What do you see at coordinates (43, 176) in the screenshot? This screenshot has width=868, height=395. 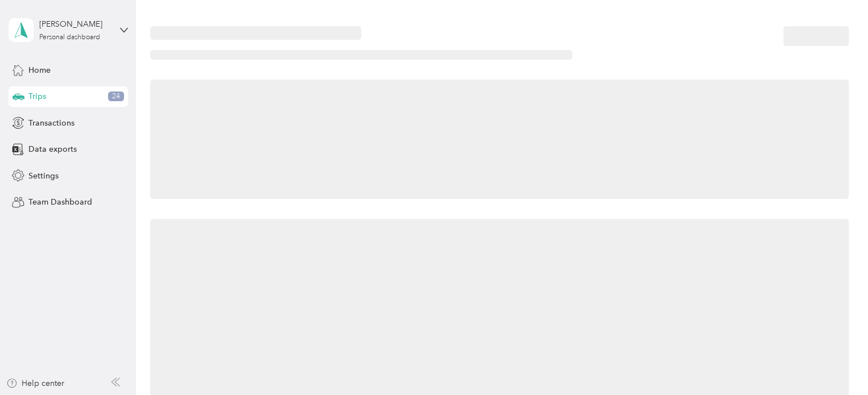 I see `span: Settings` at bounding box center [43, 176].